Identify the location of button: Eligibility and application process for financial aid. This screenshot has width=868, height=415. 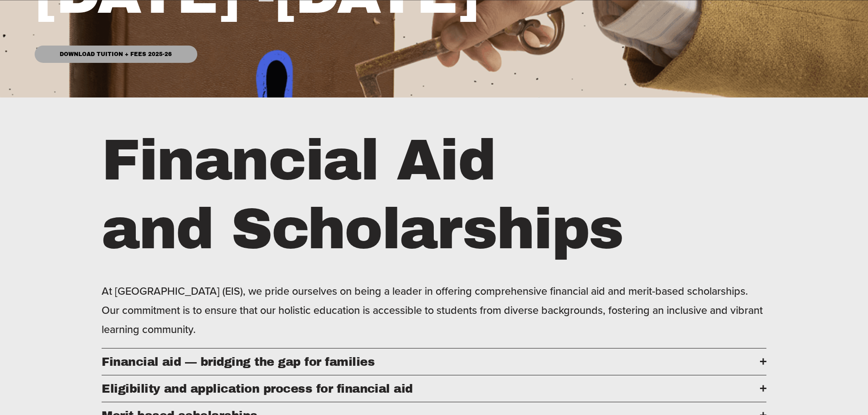
(434, 388).